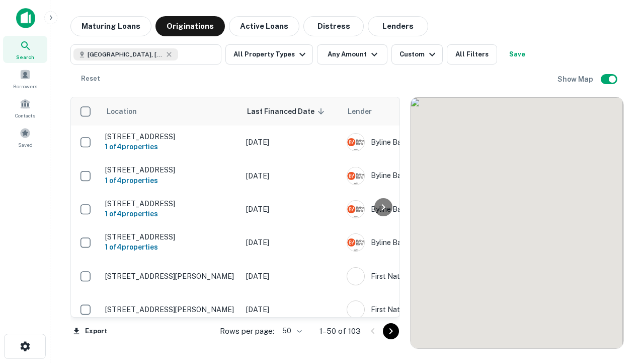 This screenshot has width=644, height=363. What do you see at coordinates (418, 55) in the screenshot?
I see `div: Custom` at bounding box center [418, 55].